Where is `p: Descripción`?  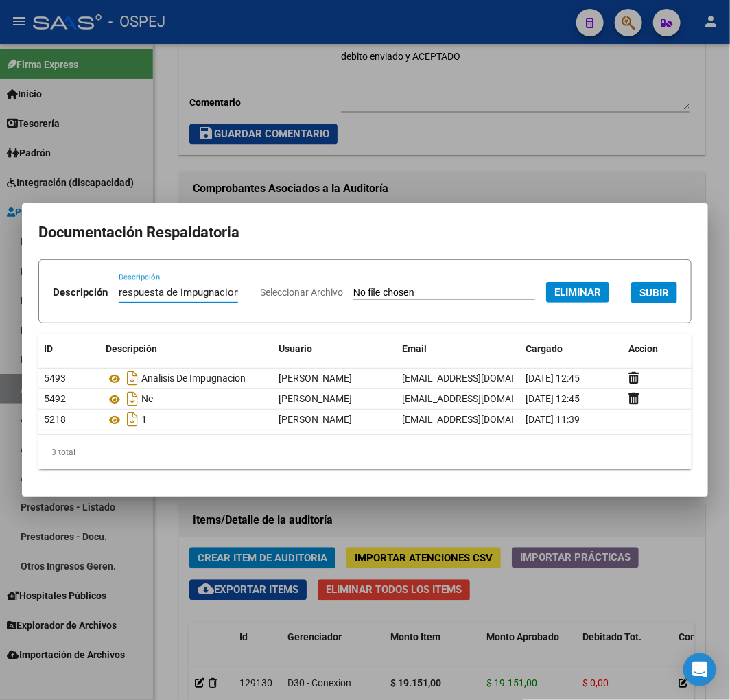 p: Descripción is located at coordinates (80, 292).